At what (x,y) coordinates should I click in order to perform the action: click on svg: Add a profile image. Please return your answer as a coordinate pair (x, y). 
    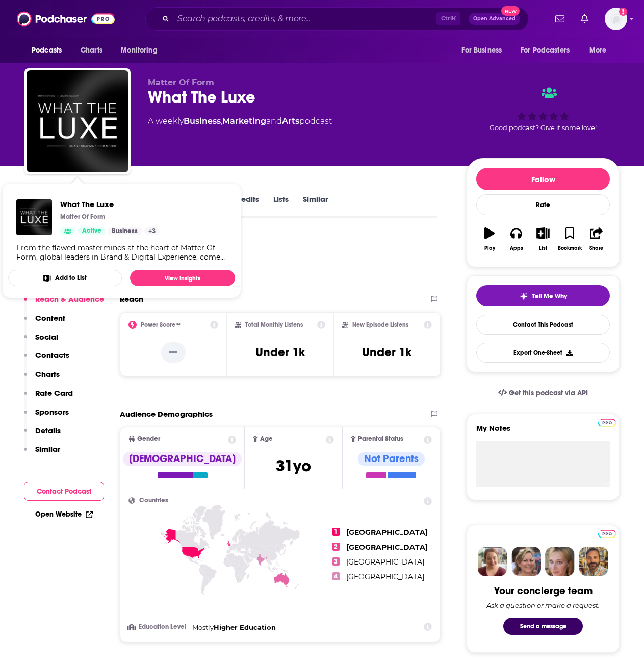
    Looking at the image, I should click on (623, 11).